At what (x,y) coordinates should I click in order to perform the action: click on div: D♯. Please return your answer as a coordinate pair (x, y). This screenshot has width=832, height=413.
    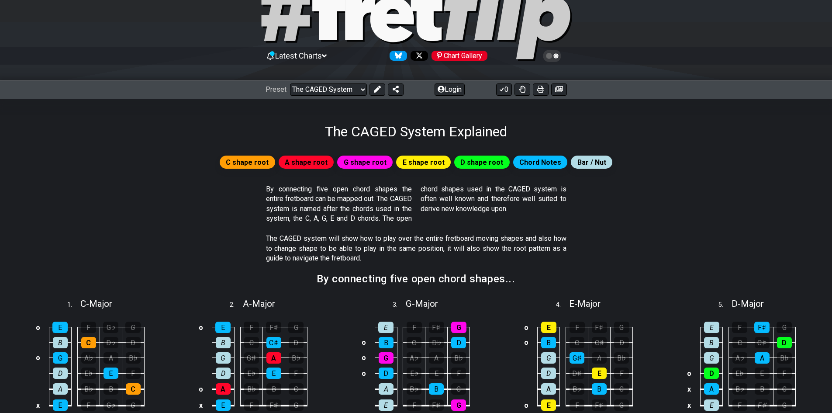
    Looking at the image, I should click on (577, 373).